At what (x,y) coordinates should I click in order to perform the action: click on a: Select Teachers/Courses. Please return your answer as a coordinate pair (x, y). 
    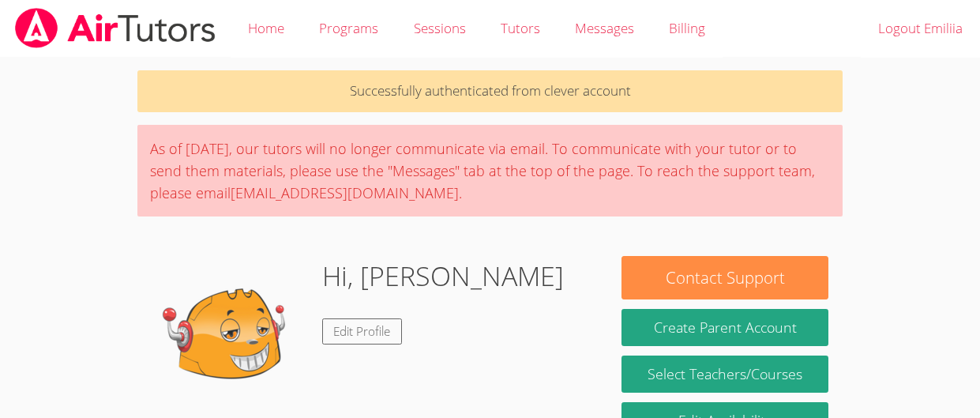
    Looking at the image, I should click on (725, 374).